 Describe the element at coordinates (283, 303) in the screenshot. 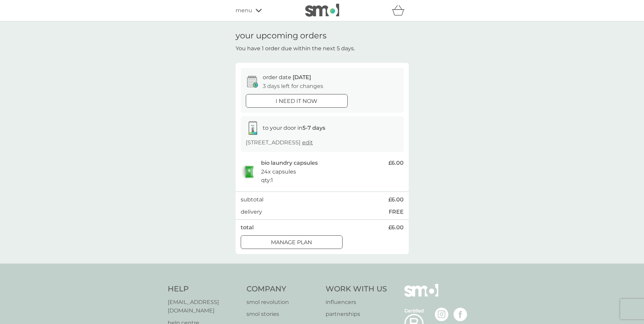

I see `a: smol revolution` at that location.